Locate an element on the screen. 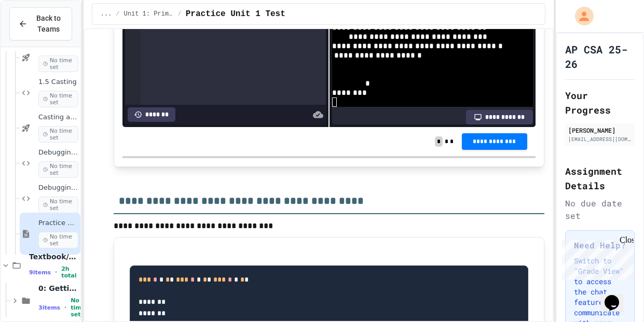 This screenshot has width=644, height=322. h2: Assignment Details is located at coordinates (600, 178).